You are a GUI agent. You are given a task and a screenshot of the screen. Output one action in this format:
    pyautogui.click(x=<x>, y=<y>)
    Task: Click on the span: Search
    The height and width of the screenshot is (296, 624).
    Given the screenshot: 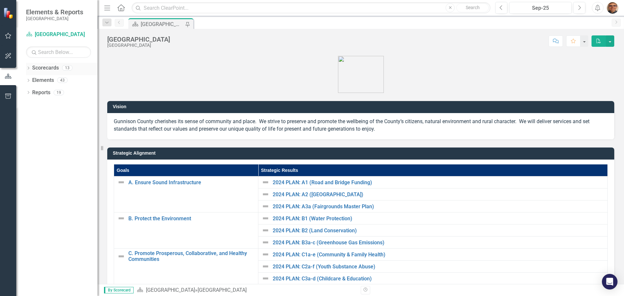 What is the action you would take?
    pyautogui.click(x=473, y=7)
    